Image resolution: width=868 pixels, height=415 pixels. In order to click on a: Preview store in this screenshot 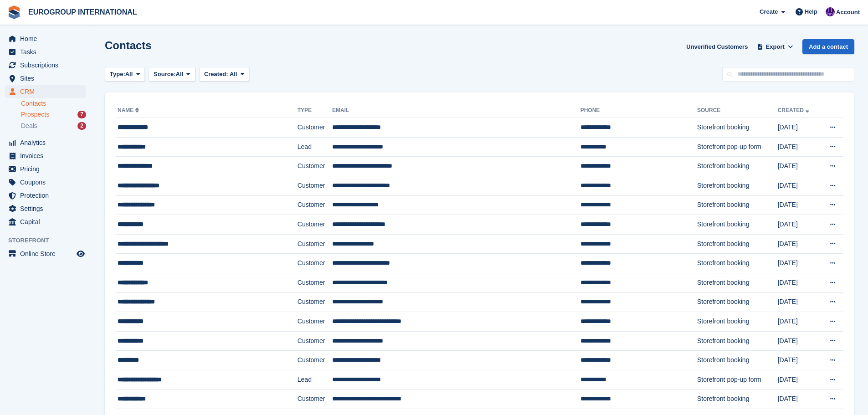, I will do `click(81, 254)`.